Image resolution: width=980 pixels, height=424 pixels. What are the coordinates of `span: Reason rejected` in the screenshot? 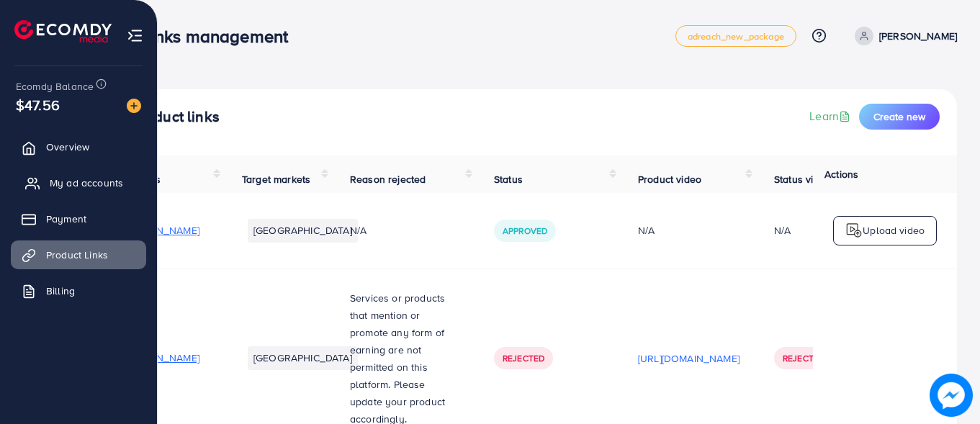 It's located at (387, 179).